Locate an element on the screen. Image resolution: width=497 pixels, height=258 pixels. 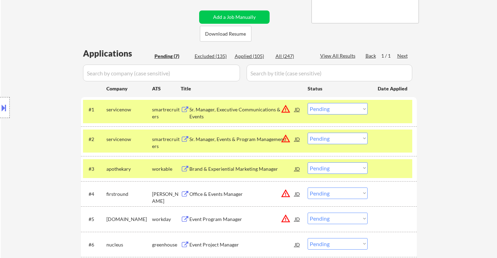
div: firstround is located at coordinates (129, 194).